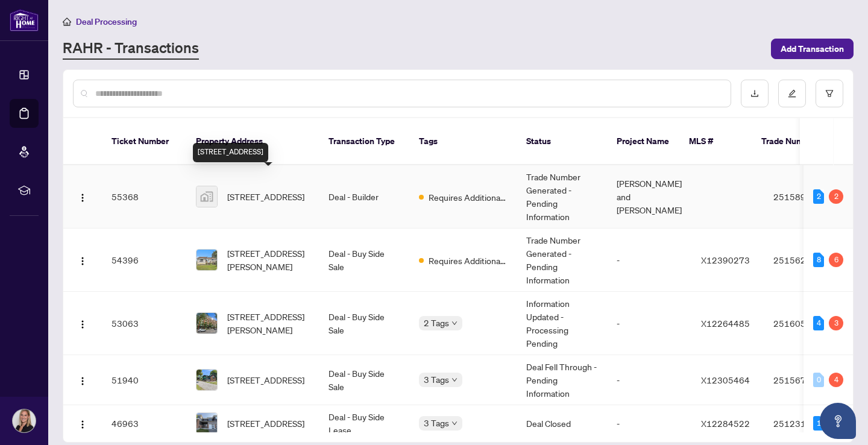 Image resolution: width=868 pixels, height=445 pixels. I want to click on th: Tags, so click(463, 142).